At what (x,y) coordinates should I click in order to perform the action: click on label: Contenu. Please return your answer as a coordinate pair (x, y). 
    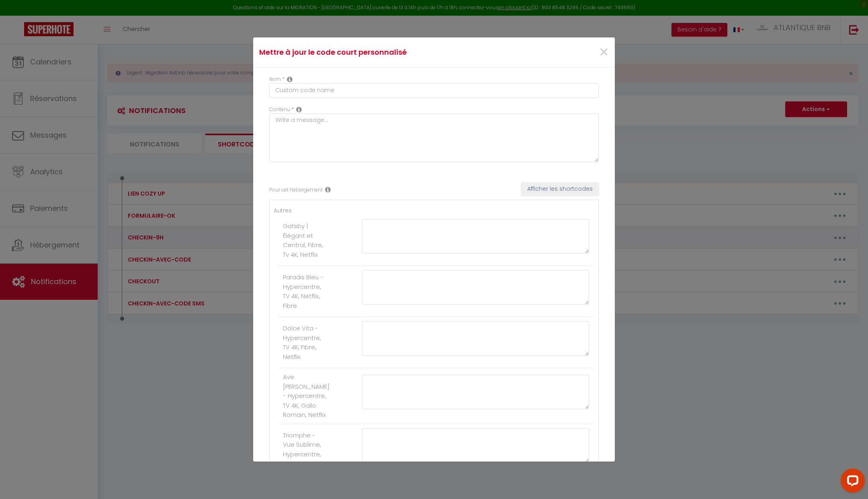
    Looking at the image, I should click on (280, 109).